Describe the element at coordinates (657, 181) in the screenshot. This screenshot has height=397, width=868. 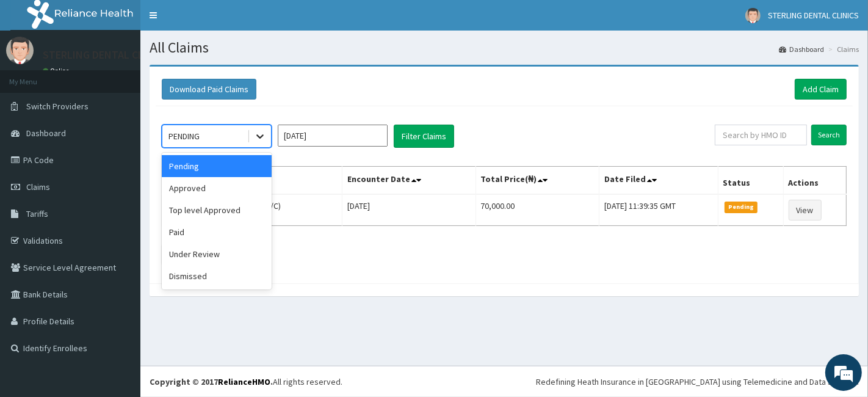
I see `th: Date Filed` at that location.